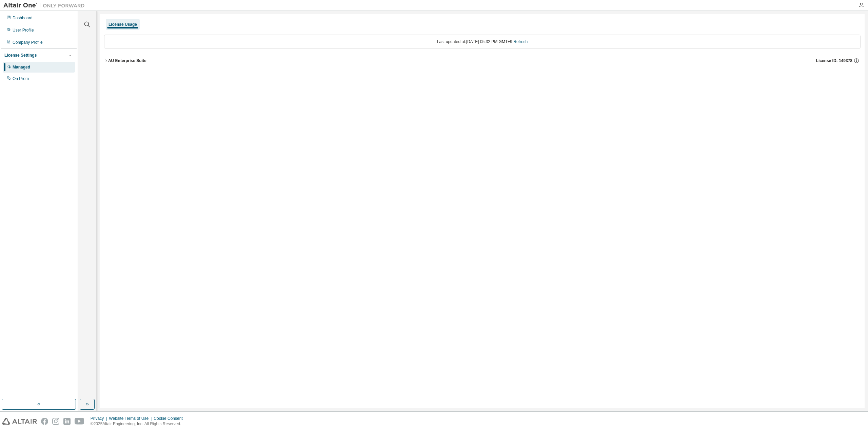 This screenshot has height=431, width=868. What do you see at coordinates (22, 67) in the screenshot?
I see `div: Managed` at bounding box center [22, 67].